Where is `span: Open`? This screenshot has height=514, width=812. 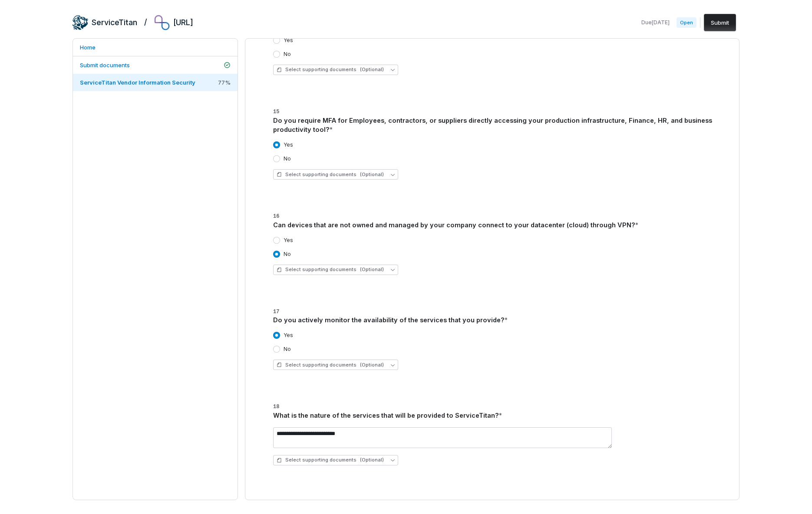
span: Open is located at coordinates (687, 22).